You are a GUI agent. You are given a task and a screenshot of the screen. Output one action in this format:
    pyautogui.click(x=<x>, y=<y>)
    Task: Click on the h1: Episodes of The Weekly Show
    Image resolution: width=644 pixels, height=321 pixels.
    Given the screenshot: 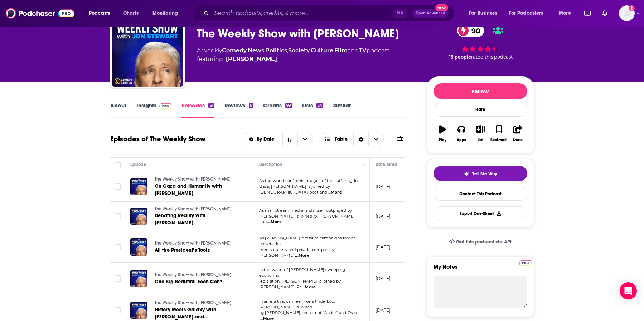 What is the action you would take?
    pyautogui.click(x=158, y=139)
    